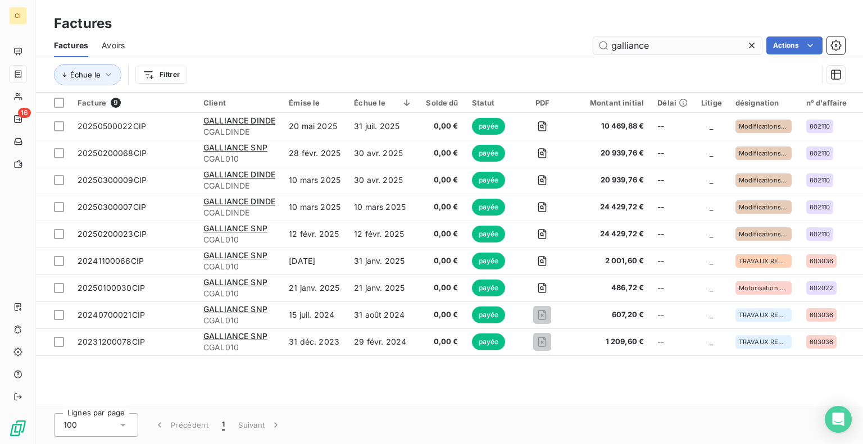 This screenshot has height=444, width=863. What do you see at coordinates (314, 126) in the screenshot?
I see `td: 20 mai 2025` at bounding box center [314, 126].